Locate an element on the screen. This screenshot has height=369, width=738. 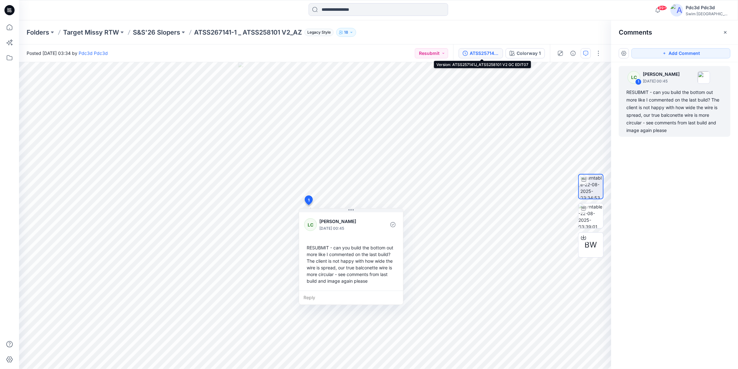
p: S&S'26 Slopers is located at coordinates (156, 32).